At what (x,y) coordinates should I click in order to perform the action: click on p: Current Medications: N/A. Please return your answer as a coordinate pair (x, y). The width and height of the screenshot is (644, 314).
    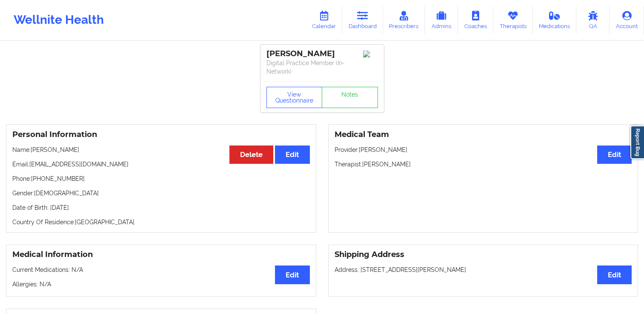
    Looking at the image, I should click on (161, 270).